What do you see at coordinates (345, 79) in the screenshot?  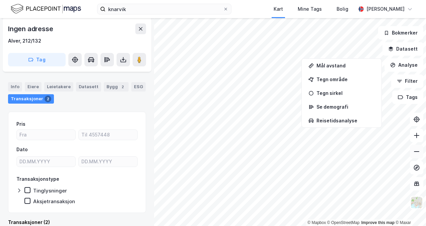 I see `div: Tegn område` at bounding box center [345, 79].